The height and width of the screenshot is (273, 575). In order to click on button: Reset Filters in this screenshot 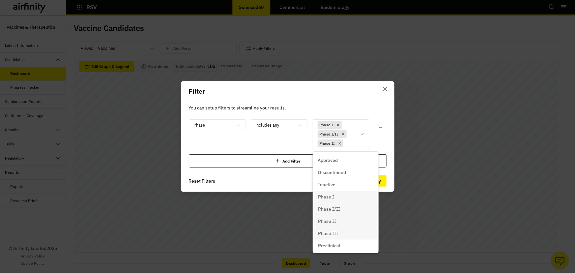, I will do `click(202, 181)`.